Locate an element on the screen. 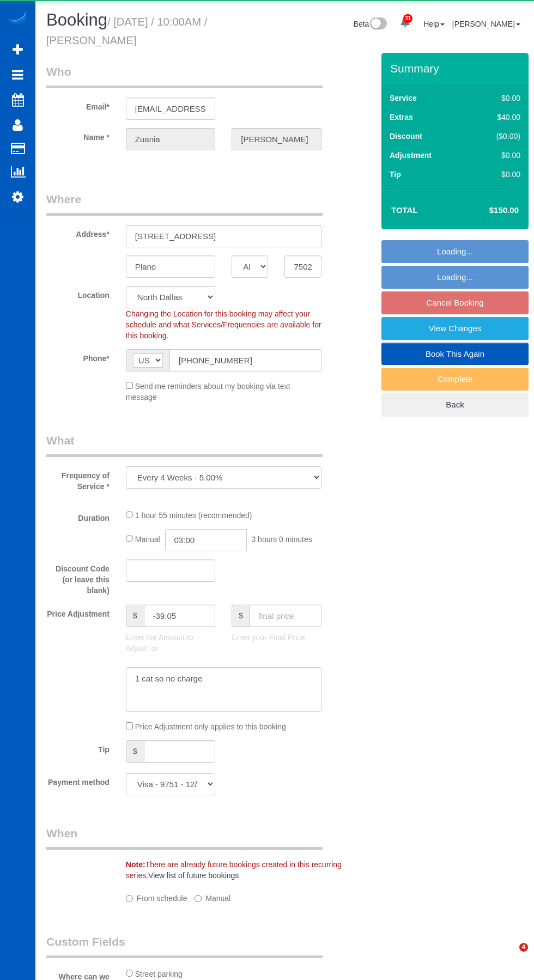 This screenshot has width=534, height=980. label: Extras is located at coordinates (401, 117).